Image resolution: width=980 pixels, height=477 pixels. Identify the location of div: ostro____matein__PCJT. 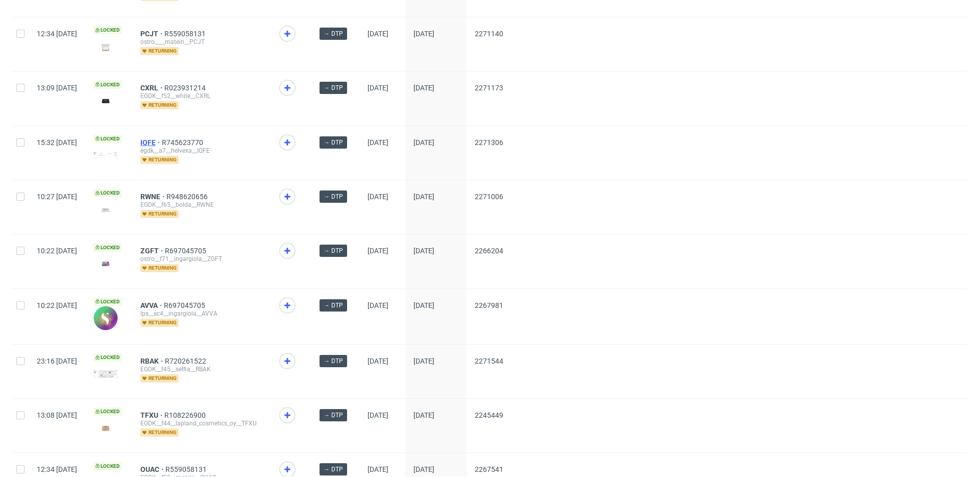
(202, 42).